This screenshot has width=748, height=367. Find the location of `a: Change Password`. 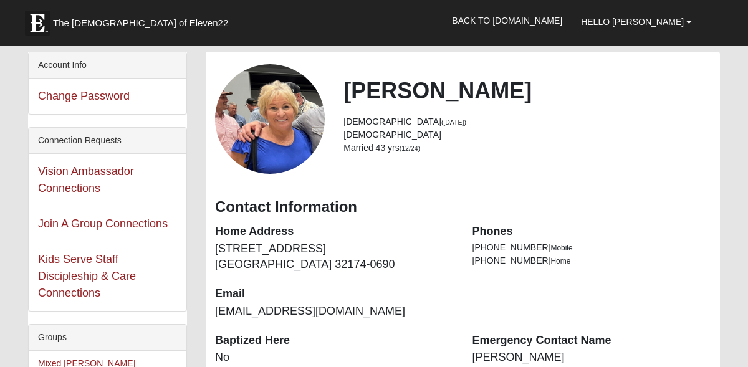

a: Change Password is located at coordinates (84, 96).